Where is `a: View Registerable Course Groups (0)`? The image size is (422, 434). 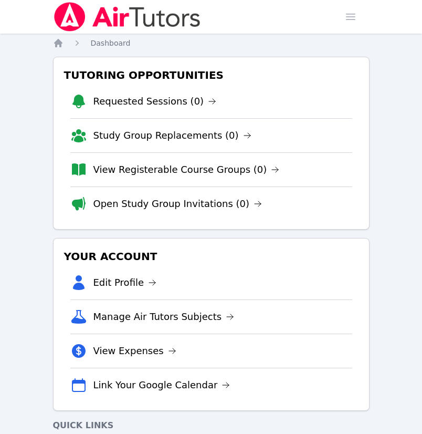 a: View Registerable Course Groups (0) is located at coordinates (187, 170).